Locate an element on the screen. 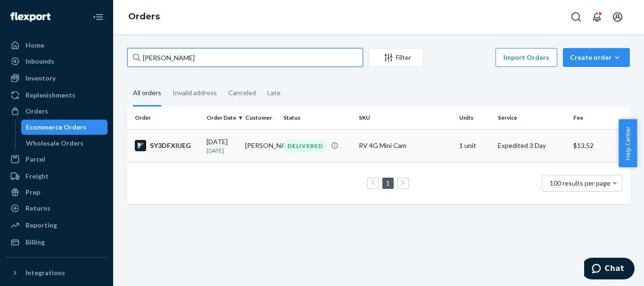 Image resolution: width=644 pixels, height=286 pixels. button: Close Navigation is located at coordinates (98, 17).